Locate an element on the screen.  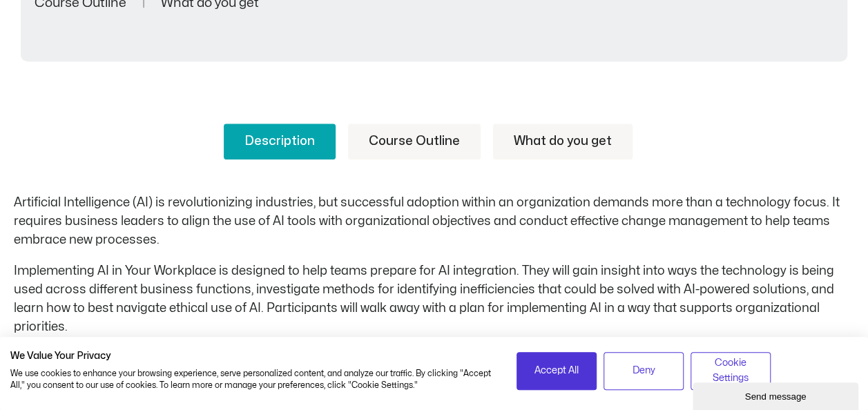
a: Course Outline is located at coordinates (415, 142).